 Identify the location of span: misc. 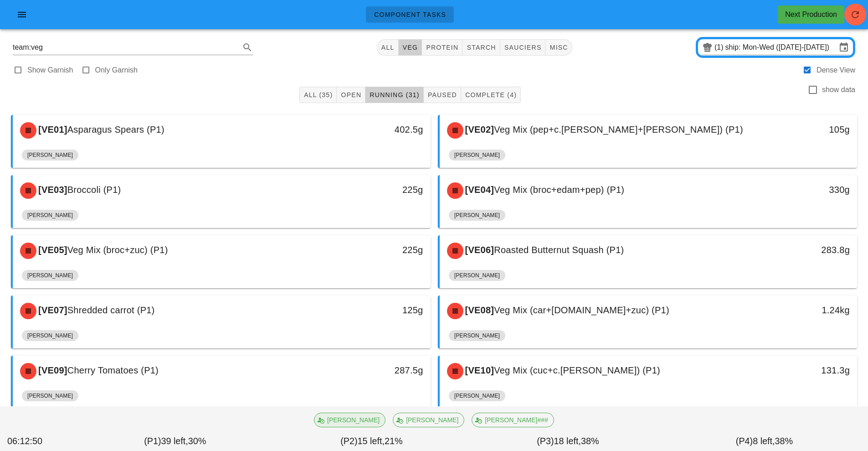
(558, 47).